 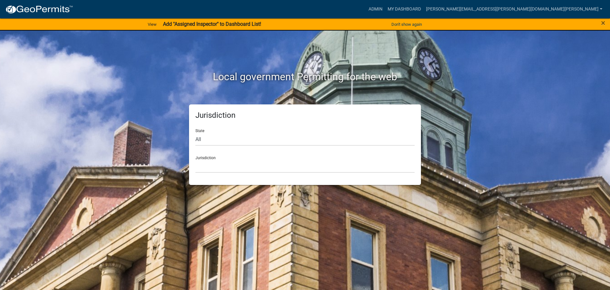 I want to click on a: View, so click(x=152, y=24).